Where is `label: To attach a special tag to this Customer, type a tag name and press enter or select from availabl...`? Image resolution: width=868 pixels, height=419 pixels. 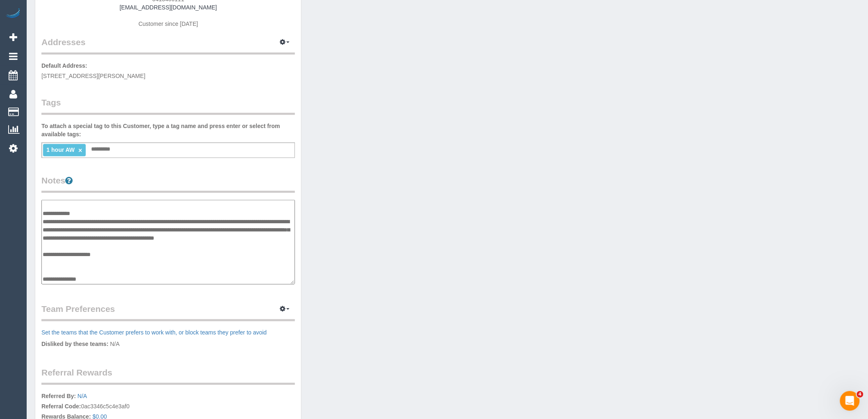
label: To attach a special tag to this Customer, type a tag name and press enter or select from availabl... is located at coordinates (168, 130).